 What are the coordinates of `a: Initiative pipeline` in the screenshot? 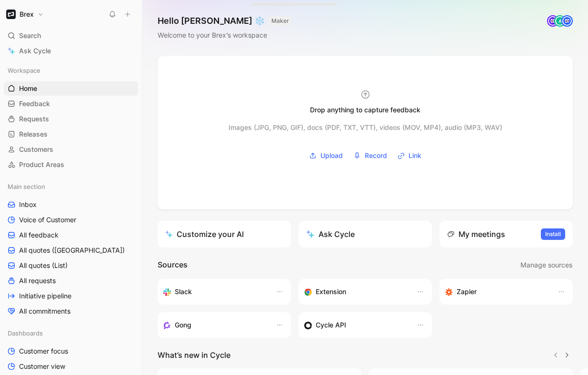 It's located at (71, 296).